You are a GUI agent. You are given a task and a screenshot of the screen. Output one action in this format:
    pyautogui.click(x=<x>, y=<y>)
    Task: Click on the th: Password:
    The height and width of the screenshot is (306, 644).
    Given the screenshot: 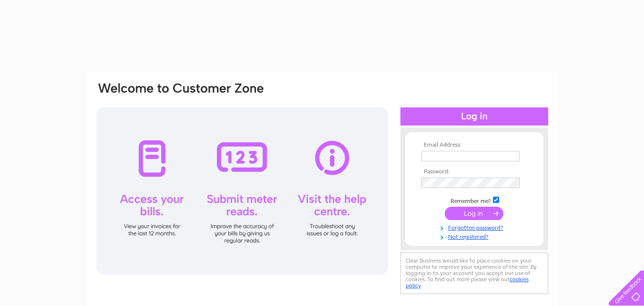 What is the action you would take?
    pyautogui.click(x=475, y=172)
    